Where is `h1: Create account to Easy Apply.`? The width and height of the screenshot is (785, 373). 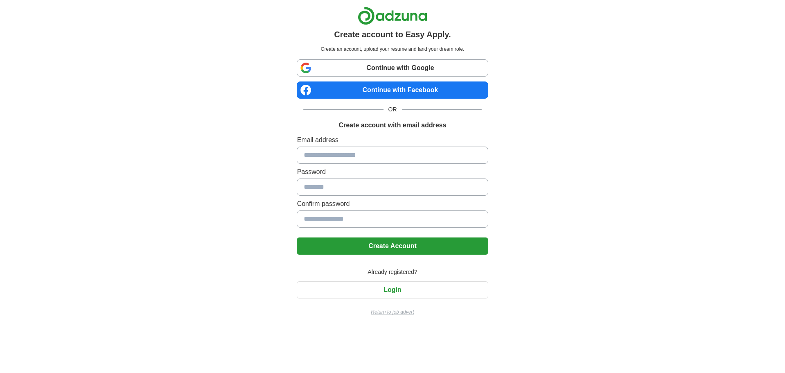 h1: Create account to Easy Apply. is located at coordinates (393, 34).